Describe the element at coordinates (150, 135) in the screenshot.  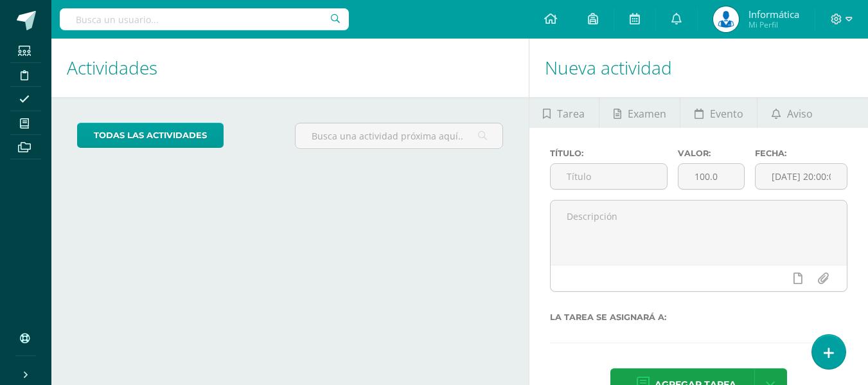
I see `a: todas las Actividades` at that location.